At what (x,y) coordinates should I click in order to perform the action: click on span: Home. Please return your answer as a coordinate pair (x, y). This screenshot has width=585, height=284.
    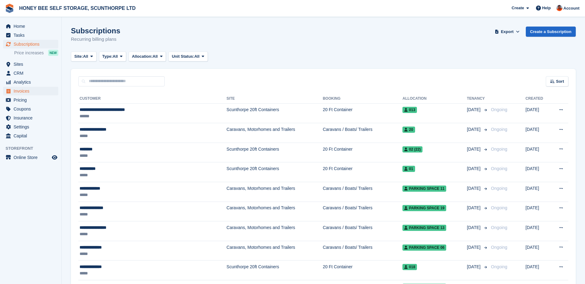
    Looking at the image, I should click on (32, 26).